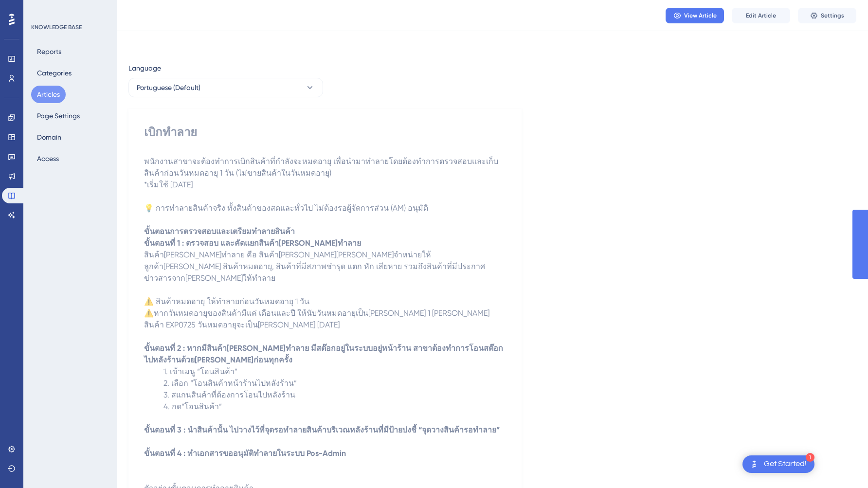  I want to click on button: View Article, so click(694, 16).